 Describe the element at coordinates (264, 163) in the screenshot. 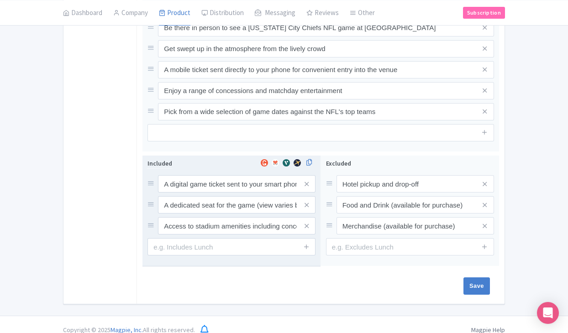

I see `img: getyourguide-review-widget-01-c9ff127aecadc9be5c96765474840e58.svg` at that location.